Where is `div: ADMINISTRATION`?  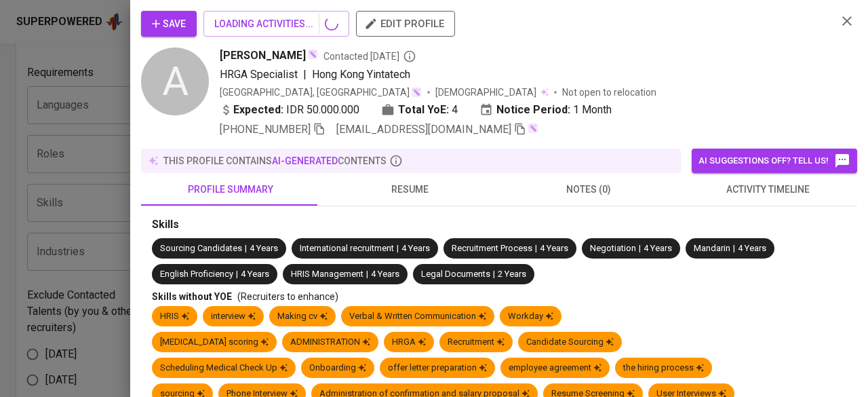
div: ADMINISTRATION is located at coordinates (330, 342).